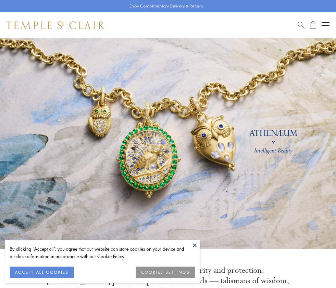 This screenshot has width=336, height=288. Describe the element at coordinates (313, 25) in the screenshot. I see `a: Open Shopping Bag` at that location.